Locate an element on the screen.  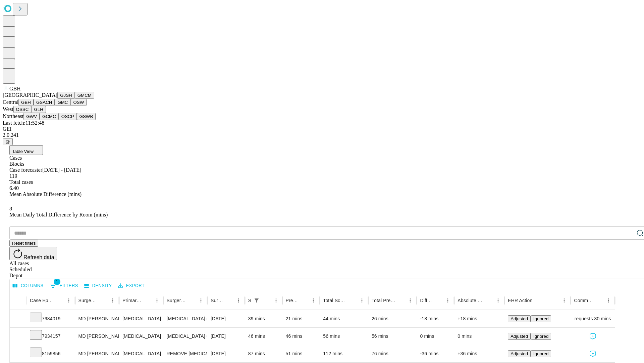
span: requests 30 mins is located at coordinates (593, 319).